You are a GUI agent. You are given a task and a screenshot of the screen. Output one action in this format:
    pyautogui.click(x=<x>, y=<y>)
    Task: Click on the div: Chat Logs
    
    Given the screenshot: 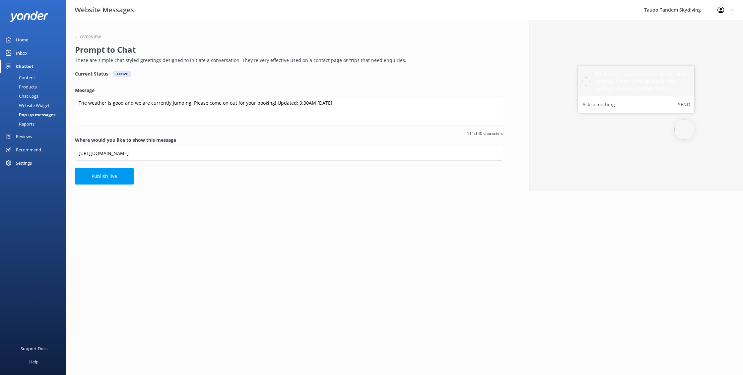 What is the action you would take?
    pyautogui.click(x=21, y=96)
    